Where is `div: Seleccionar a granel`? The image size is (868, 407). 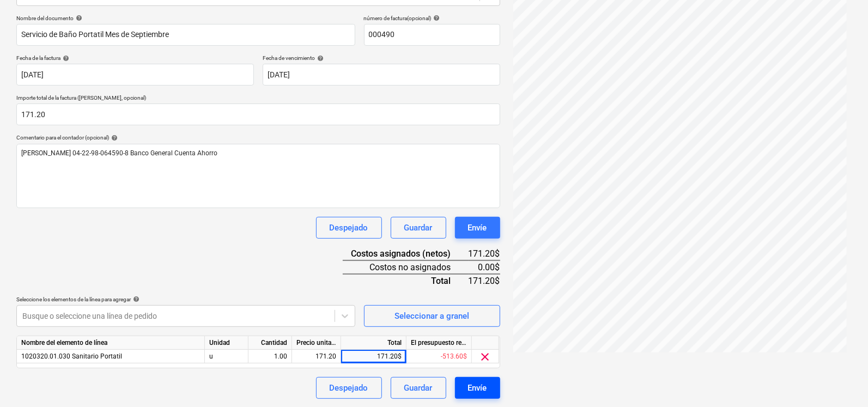
div: Seleccionar a granel is located at coordinates (431, 316).